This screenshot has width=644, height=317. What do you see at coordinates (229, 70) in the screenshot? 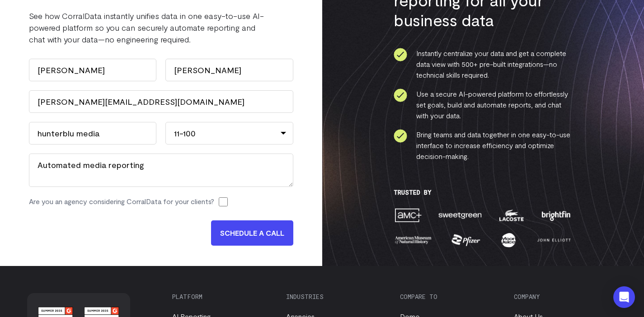
I see `input: Last name` at bounding box center [229, 70].